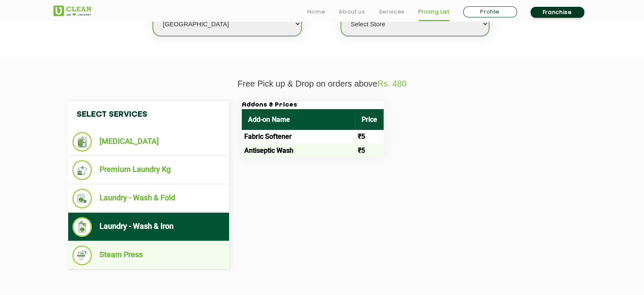 This screenshot has width=644, height=295. What do you see at coordinates (299, 119) in the screenshot?
I see `th: Add-on Name` at bounding box center [299, 119].